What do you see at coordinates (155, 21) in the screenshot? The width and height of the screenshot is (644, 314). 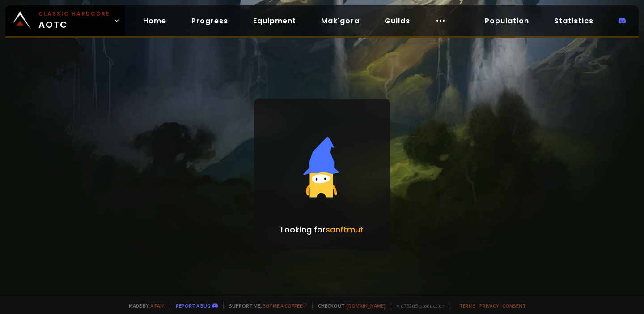 I see `a: Home` at bounding box center [155, 21].